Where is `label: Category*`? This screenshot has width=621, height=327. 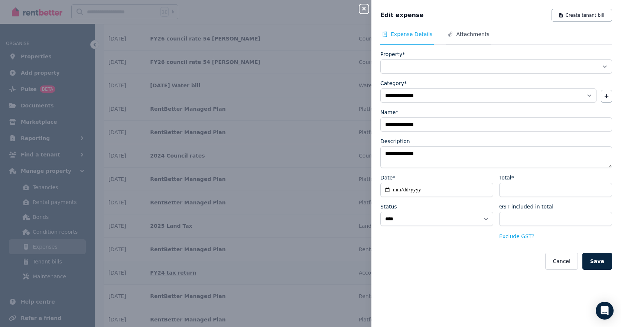
label: Category* is located at coordinates (393, 83).